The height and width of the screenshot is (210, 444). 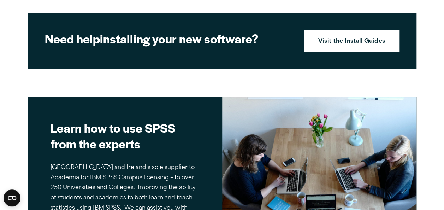 I want to click on strong: Visit the Install Guides, so click(x=352, y=42).